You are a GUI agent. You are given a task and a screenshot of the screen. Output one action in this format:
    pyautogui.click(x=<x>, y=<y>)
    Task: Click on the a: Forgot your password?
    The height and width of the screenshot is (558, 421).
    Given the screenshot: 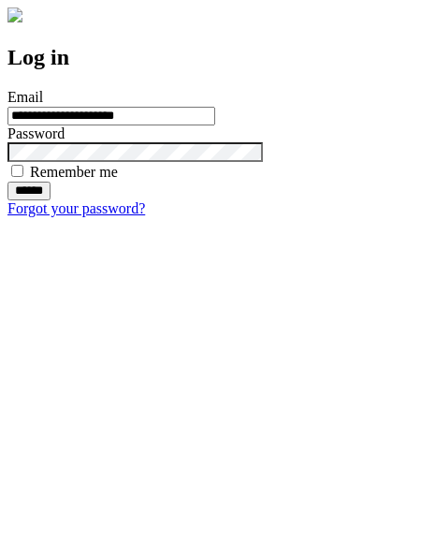 What is the action you would take?
    pyautogui.click(x=76, y=208)
    